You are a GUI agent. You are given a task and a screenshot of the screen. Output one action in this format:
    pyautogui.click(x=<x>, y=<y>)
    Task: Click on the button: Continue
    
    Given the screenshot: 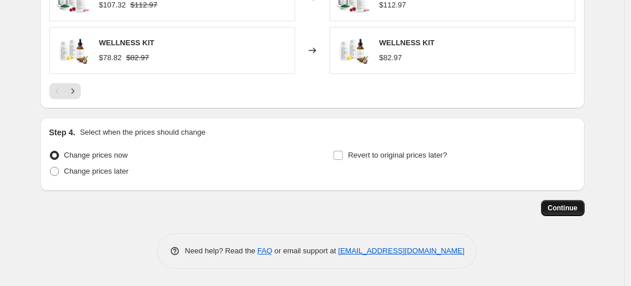 What is the action you would take?
    pyautogui.click(x=562, y=208)
    